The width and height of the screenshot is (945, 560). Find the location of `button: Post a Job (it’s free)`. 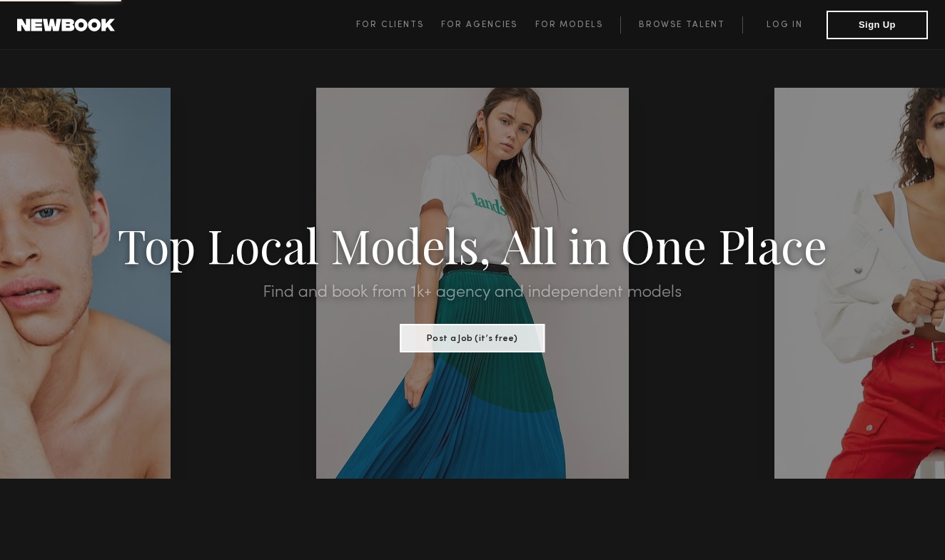

button: Post a Job (it’s free) is located at coordinates (472, 338).